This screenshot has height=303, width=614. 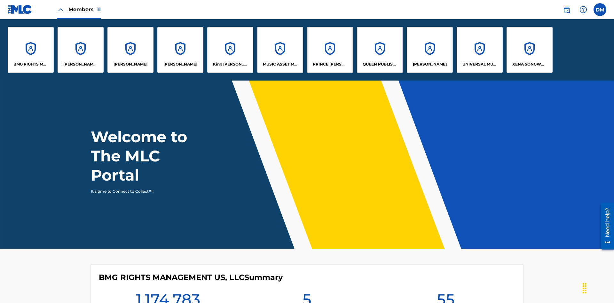 What do you see at coordinates (31, 64) in the screenshot?
I see `p: BMG RIGHTS MANAGEMENT US, LLC` at bounding box center [31, 64].